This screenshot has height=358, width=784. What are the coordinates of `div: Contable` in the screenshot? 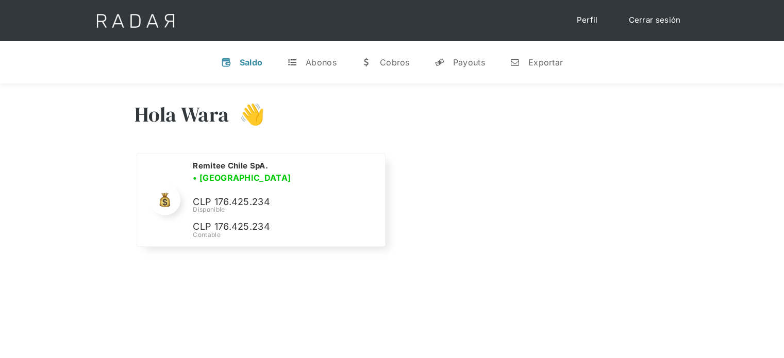 It's located at (282, 235).